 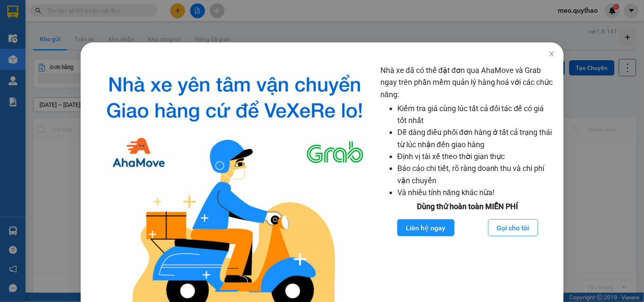 I want to click on button: Gọi cho tôi, so click(x=513, y=228).